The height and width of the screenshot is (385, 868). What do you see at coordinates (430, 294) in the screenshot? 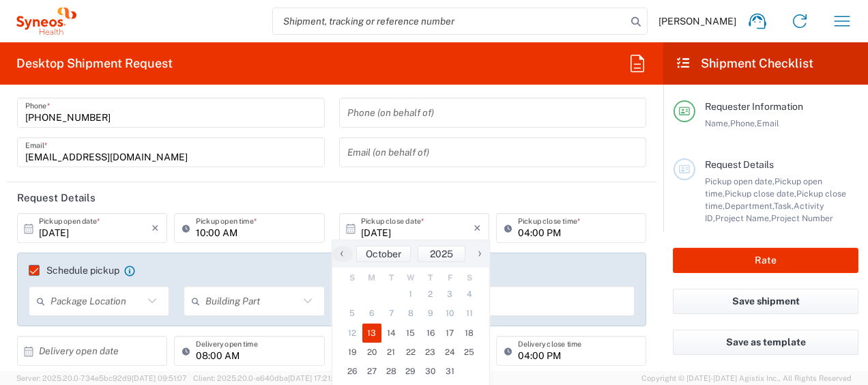
I see `span: 2` at bounding box center [430, 294].